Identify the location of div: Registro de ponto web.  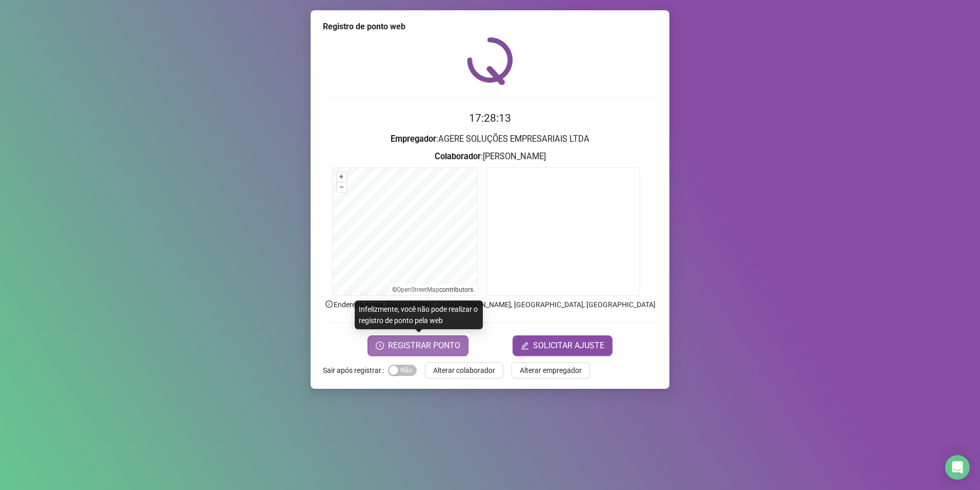
(490, 26).